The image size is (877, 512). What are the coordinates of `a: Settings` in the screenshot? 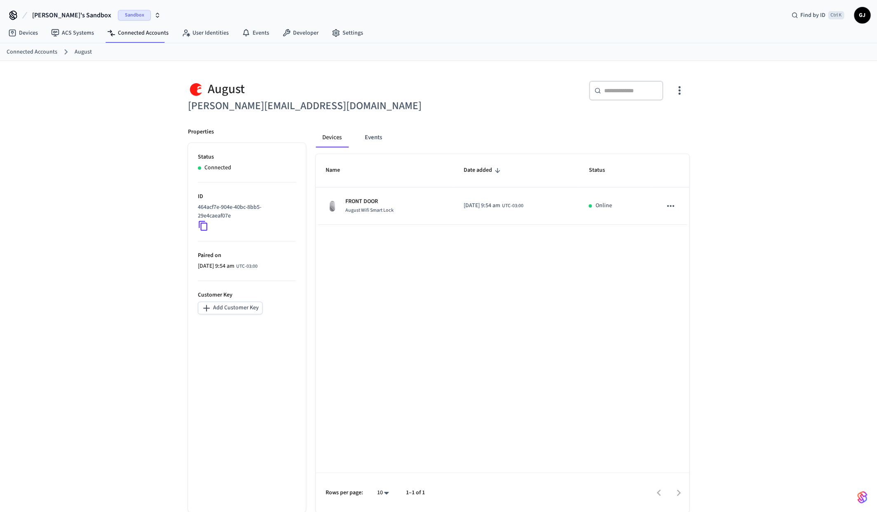 It's located at (347, 33).